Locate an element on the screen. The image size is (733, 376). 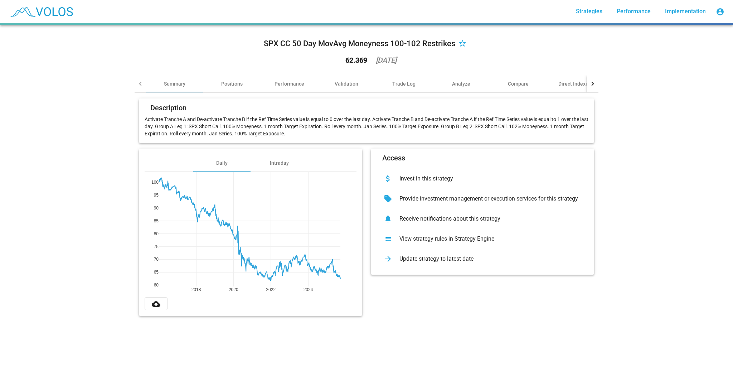
div: Receive notifications about this strategy is located at coordinates (488, 219).